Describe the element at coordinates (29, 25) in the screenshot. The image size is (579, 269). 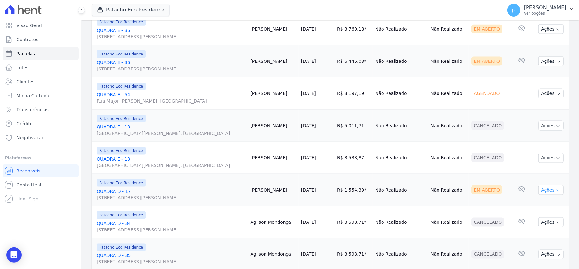
I see `span: Visão Geral` at that location.